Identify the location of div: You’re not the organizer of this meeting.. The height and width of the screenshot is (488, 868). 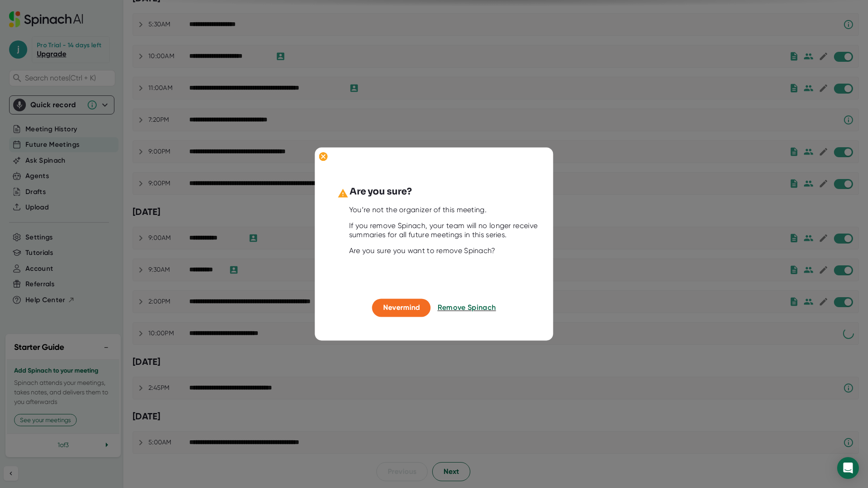
(446, 210).